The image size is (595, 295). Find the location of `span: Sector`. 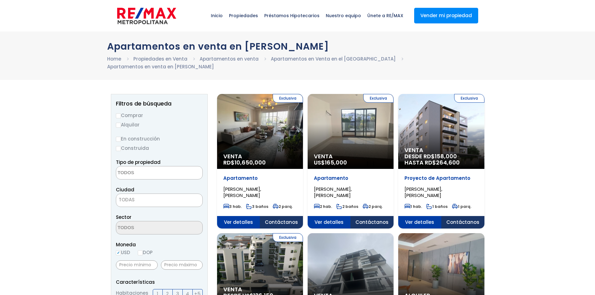

span: Sector is located at coordinates (124, 217).